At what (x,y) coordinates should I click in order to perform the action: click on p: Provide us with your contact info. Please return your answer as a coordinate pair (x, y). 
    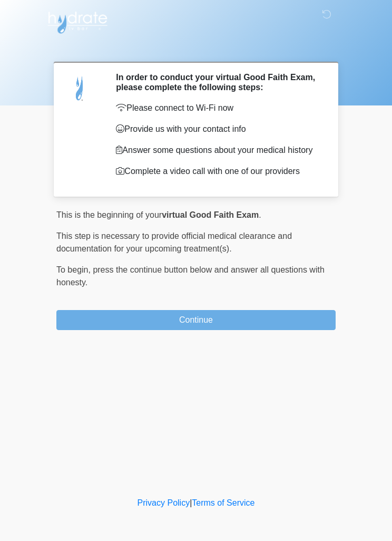
    Looking at the image, I should click on (218, 129).